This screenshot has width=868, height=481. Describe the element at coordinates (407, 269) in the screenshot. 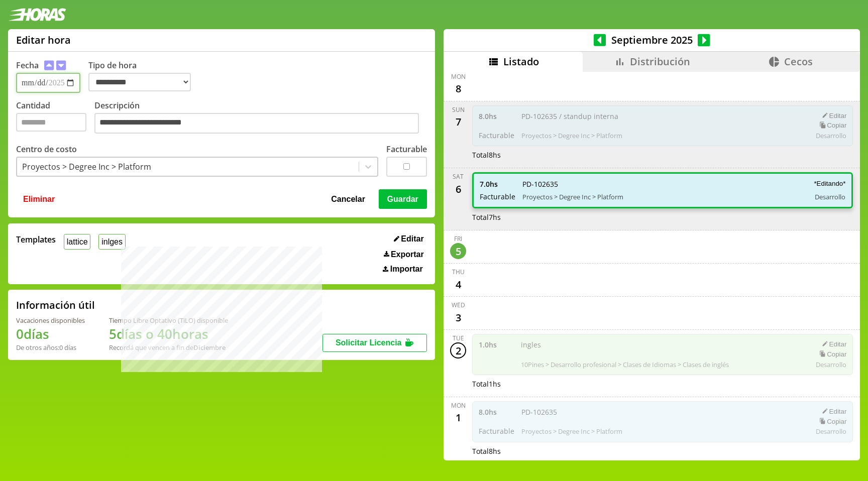

I see `span: Importar` at that location.